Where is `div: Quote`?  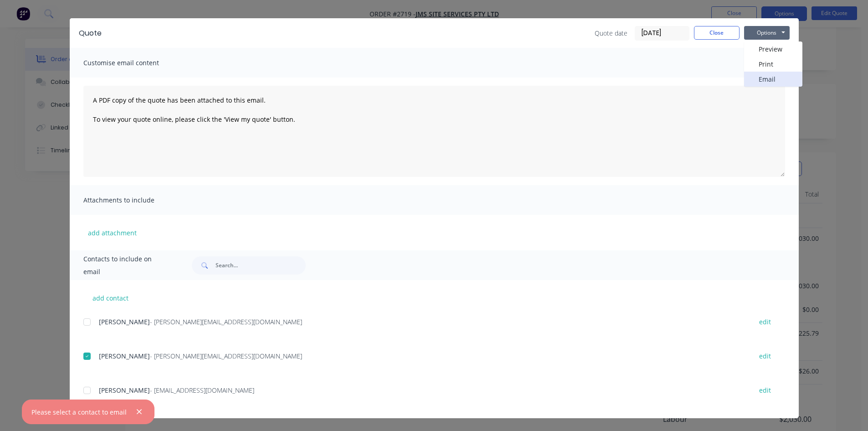
div: Quote is located at coordinates (90, 33).